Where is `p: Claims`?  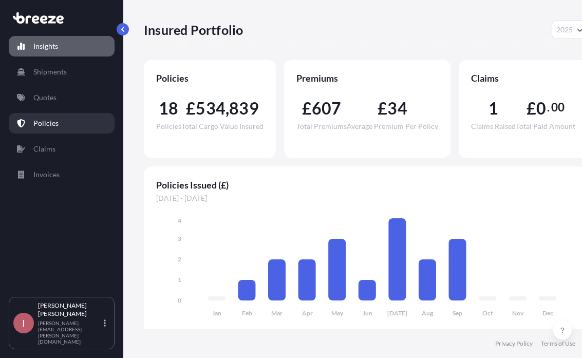 p: Claims is located at coordinates (44, 149).